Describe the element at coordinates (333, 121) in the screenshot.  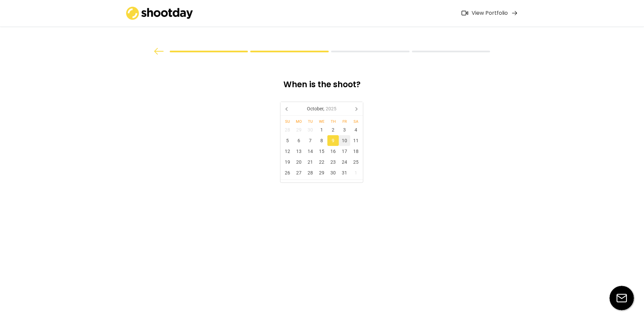
I see `div: Th` at that location.